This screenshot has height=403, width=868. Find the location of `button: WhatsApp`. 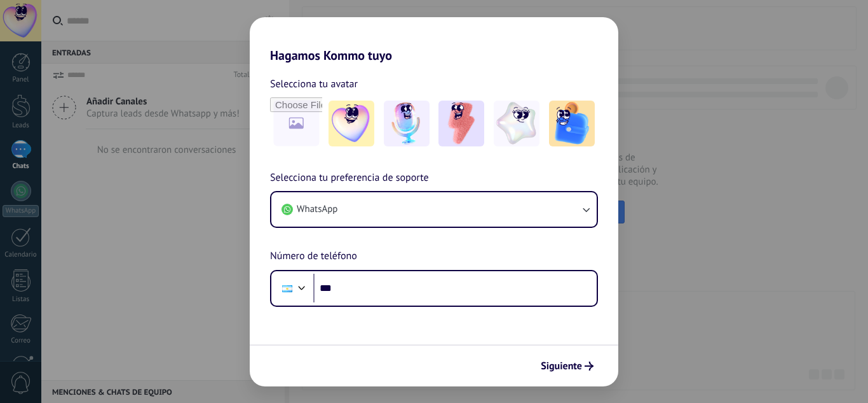

button: WhatsApp is located at coordinates (434, 210).